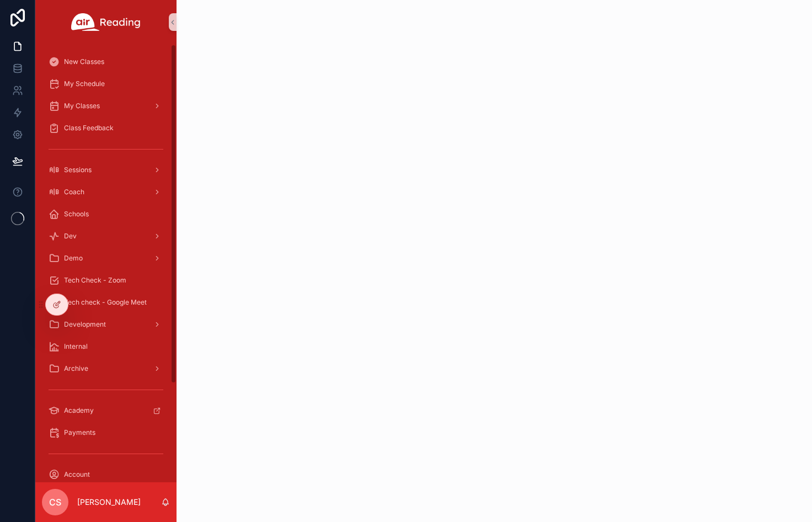 The height and width of the screenshot is (522, 812). I want to click on span: Tech check - Google Meet, so click(105, 302).